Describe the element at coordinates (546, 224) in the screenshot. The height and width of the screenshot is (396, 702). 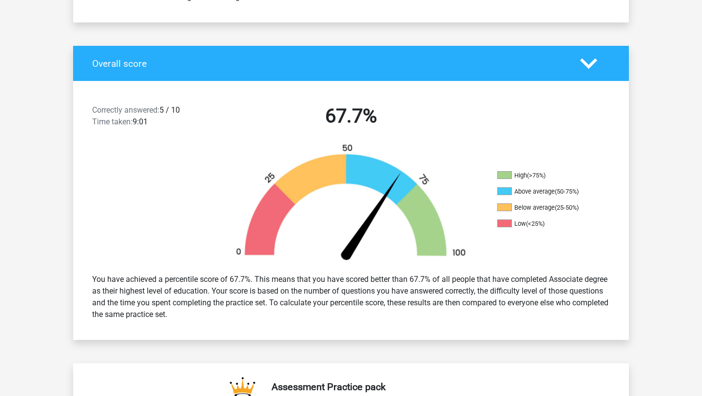
I see `li: Low` at that location.